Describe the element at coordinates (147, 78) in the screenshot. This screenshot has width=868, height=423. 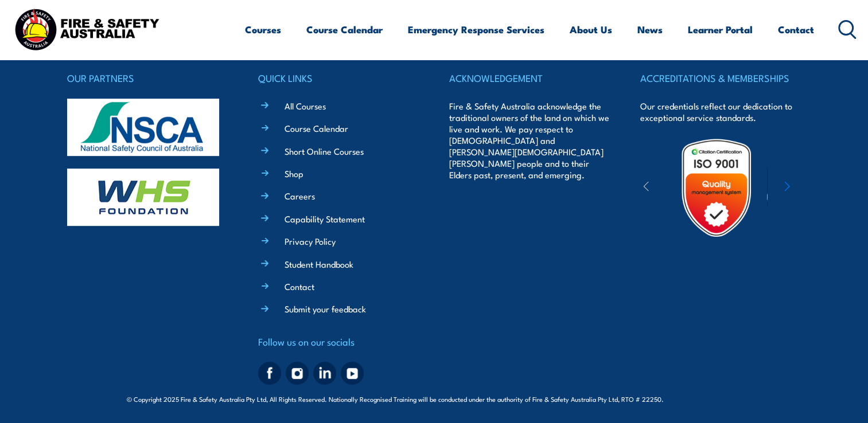
I see `h4: OUR PARTNERS` at that location.